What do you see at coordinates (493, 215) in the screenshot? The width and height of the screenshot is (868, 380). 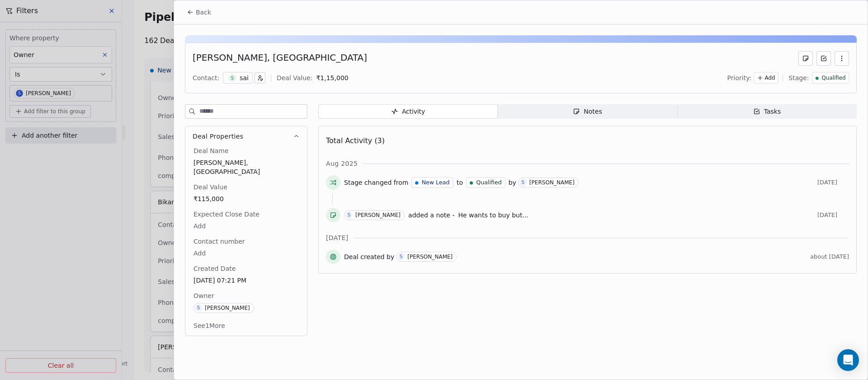 I see `span: He wants to buy but...` at bounding box center [493, 215].